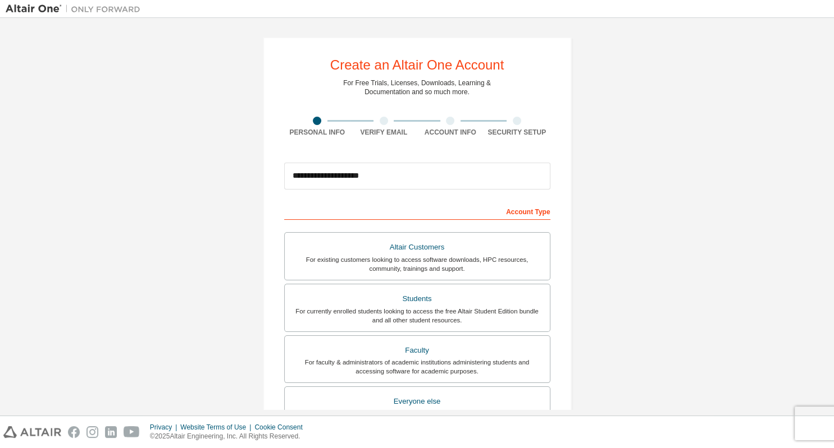 The width and height of the screenshot is (834, 448). Describe the element at coordinates (92, 432) in the screenshot. I see `img: instagram.svg` at that location.